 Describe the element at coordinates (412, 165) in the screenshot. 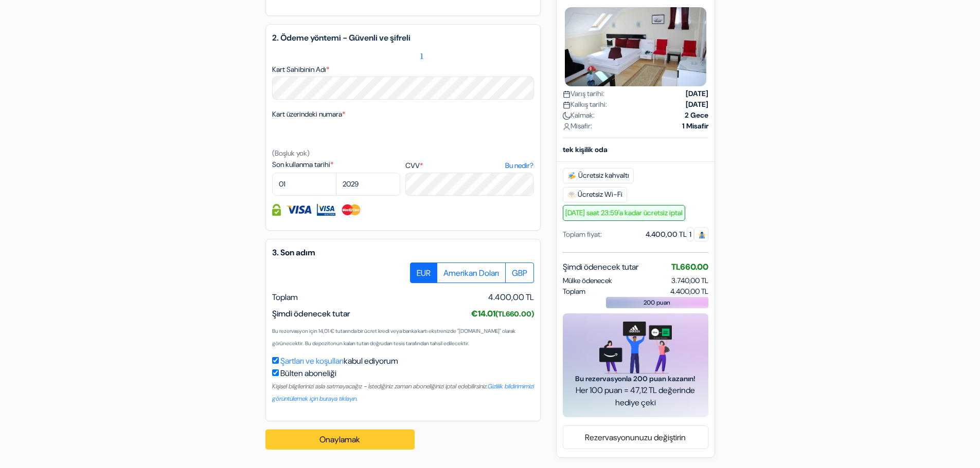

I see `font: CVV` at that location.